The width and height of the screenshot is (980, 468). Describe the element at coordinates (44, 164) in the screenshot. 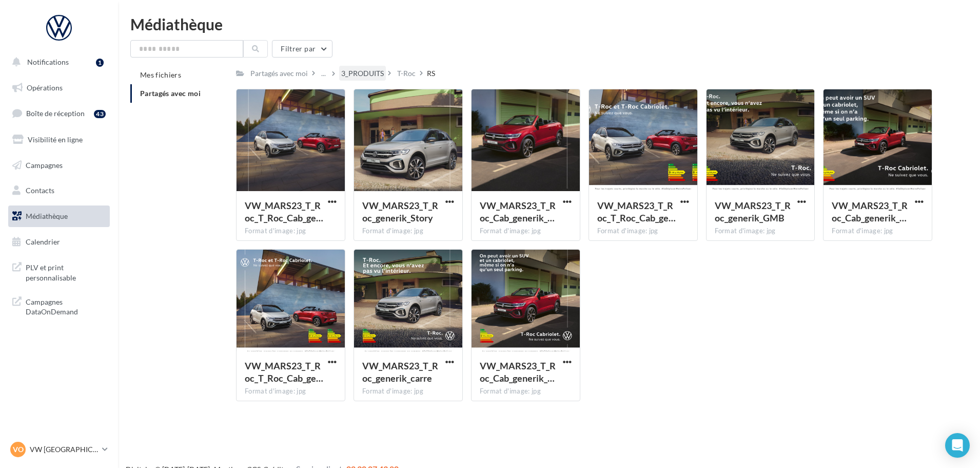

I see `span: Campagnes` at that location.